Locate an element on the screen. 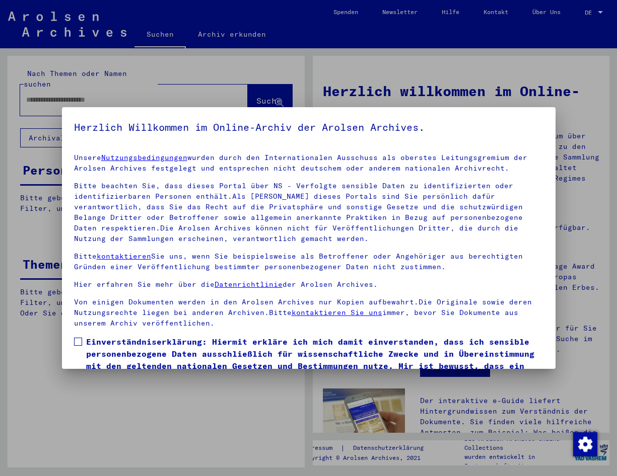 This screenshot has height=476, width=617. p: Hier erfahren Sie mehr über die der Arolsen Archives. is located at coordinates (309, 284).